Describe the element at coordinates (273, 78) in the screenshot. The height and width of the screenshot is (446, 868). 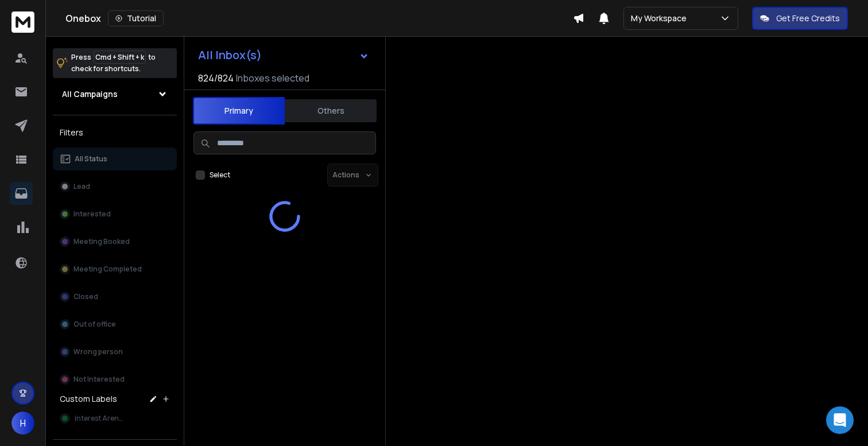
I see `h3: Inboxes selected` at that location.